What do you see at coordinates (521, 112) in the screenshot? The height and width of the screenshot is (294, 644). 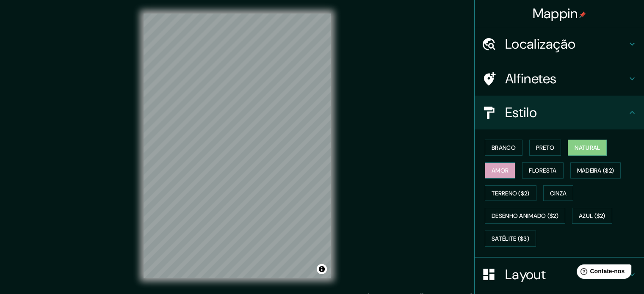 I see `font: Estilo` at bounding box center [521, 112].